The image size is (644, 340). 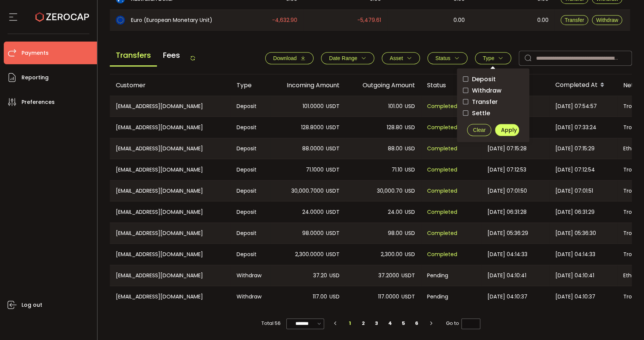 I want to click on span: 30,000.70, so click(x=390, y=191).